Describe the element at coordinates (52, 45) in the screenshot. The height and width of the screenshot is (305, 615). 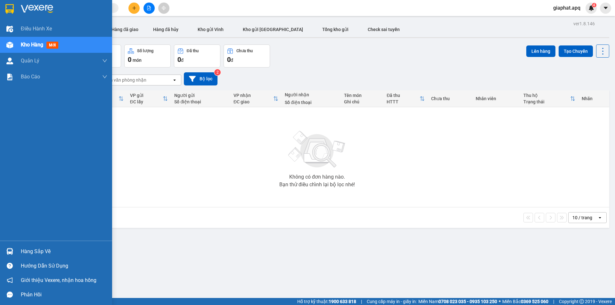
I see `span: mới` at that location.